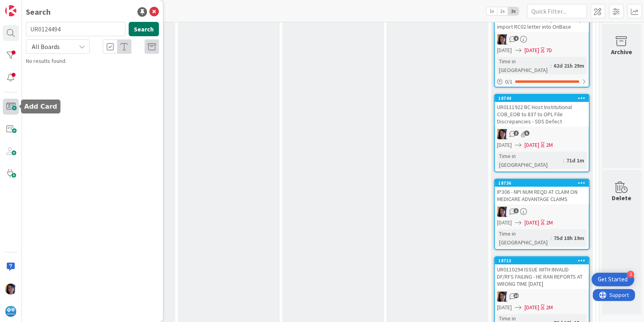 The height and width of the screenshot is (322, 644). I want to click on span: 1x, so click(491, 11).